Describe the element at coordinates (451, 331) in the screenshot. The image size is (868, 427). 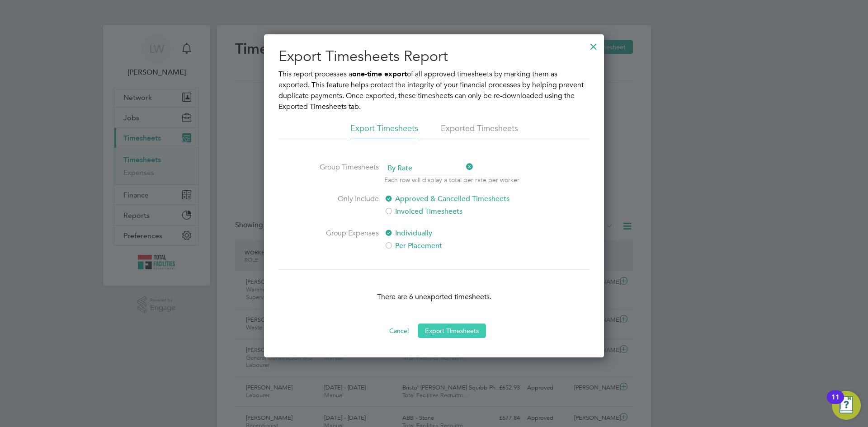
I see `button: Export Timesheets` at that location.